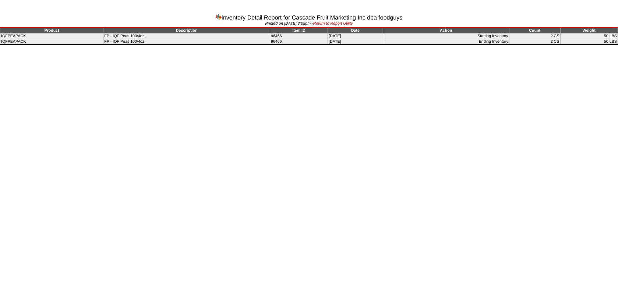 This screenshot has height=292, width=618. Describe the element at coordinates (589, 31) in the screenshot. I see `td: Weight` at that location.